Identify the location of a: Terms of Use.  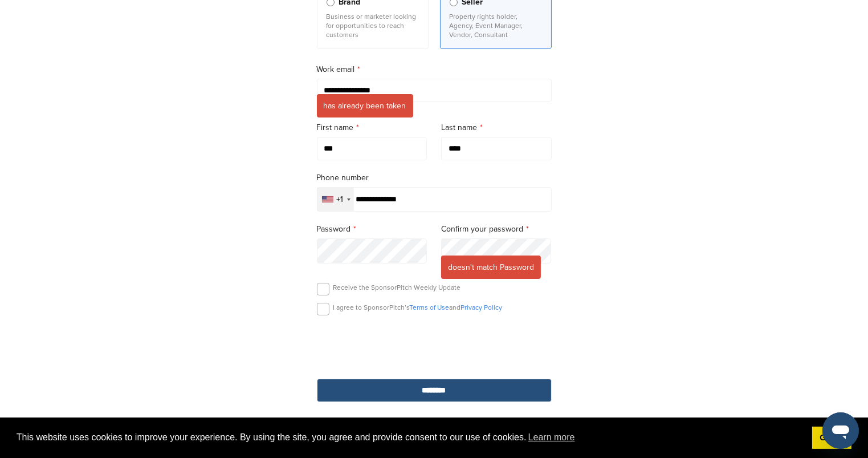
(430, 307).